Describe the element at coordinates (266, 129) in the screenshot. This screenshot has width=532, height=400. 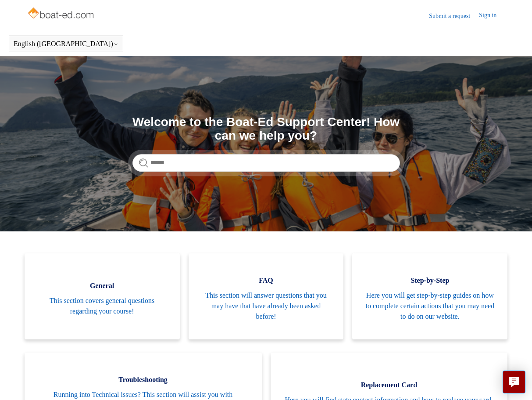
I see `h1: Welcome to the Boat-Ed Support Center! How can we help you?` at that location.